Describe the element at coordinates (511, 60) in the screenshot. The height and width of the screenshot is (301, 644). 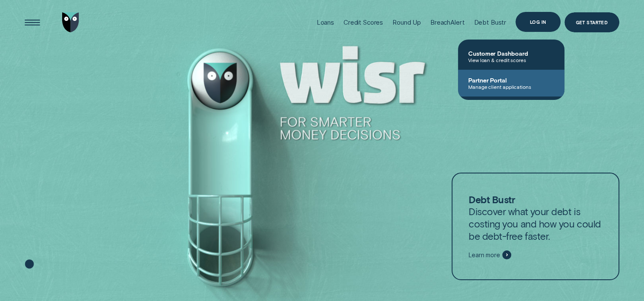
I see `span: View loan & credit scores` at that location.